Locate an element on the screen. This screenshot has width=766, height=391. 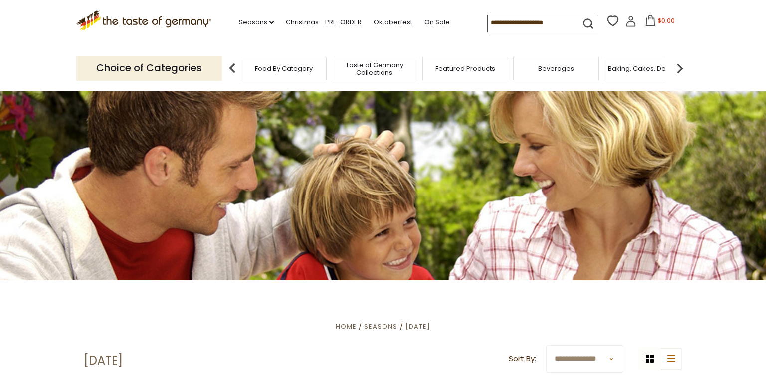
a: Taste of Germany Collections is located at coordinates (374, 69).